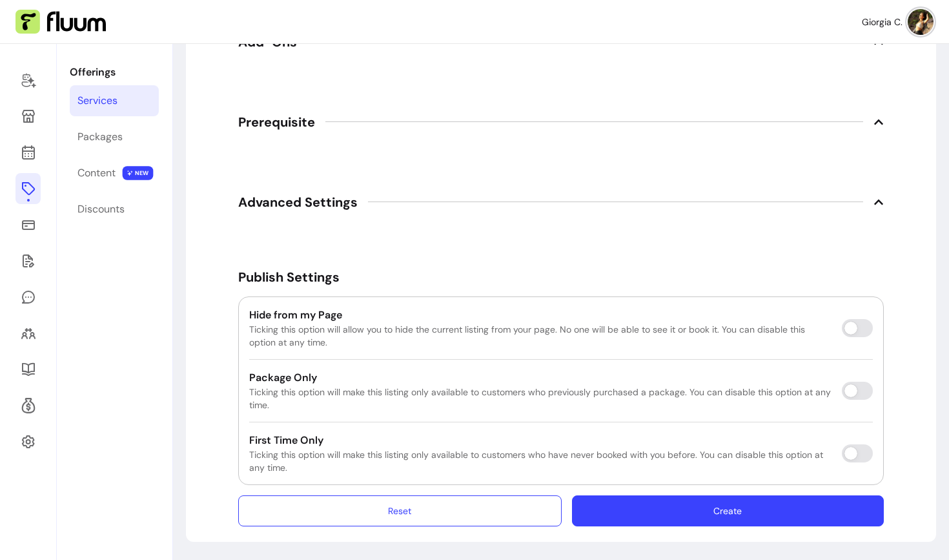 The image size is (949, 560). What do you see at coordinates (97, 101) in the screenshot?
I see `div: Services` at bounding box center [97, 101].